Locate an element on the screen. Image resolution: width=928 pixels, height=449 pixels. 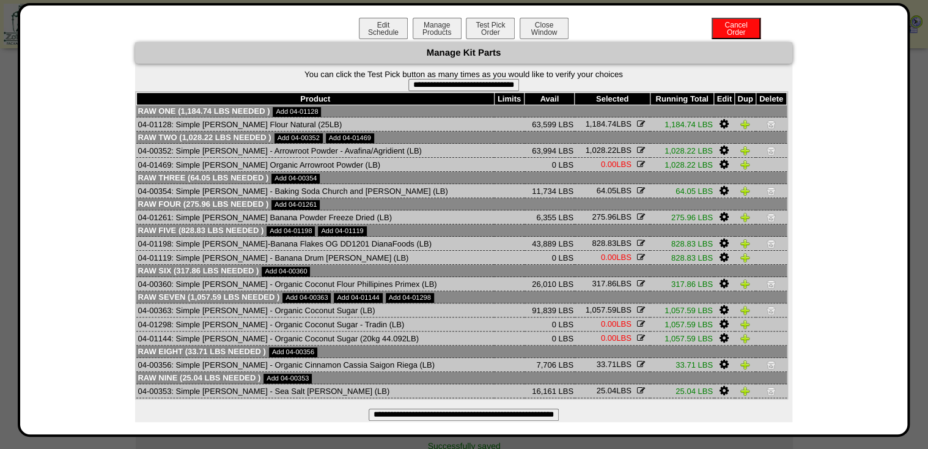
td: Raw Eight (33.71 LBS needed ) is located at coordinates (461, 352).